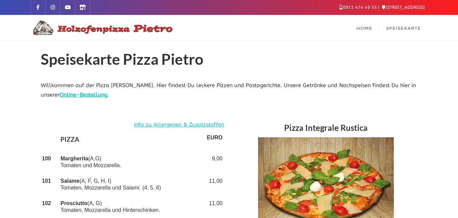  What do you see at coordinates (364, 28) in the screenshot?
I see `span: Home` at bounding box center [364, 28].